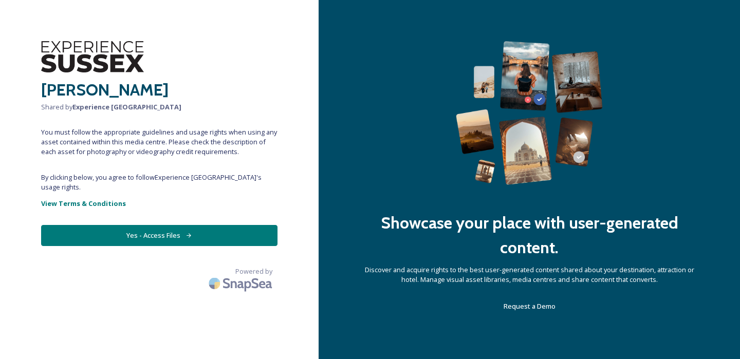 The width and height of the screenshot is (740, 359). I want to click on a: Request a Demo, so click(529, 306).